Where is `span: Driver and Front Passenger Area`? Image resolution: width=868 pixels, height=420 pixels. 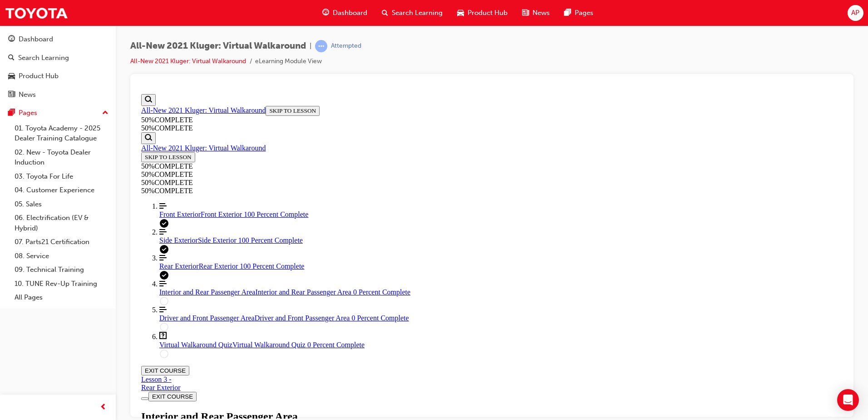 span: Driver and Front Passenger Area is located at coordinates (69, 227).